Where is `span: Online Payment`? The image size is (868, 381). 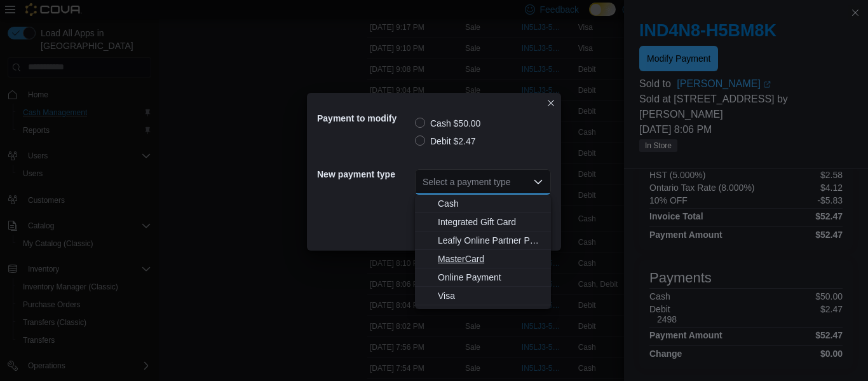 span: Online Payment is located at coordinates (490, 277).